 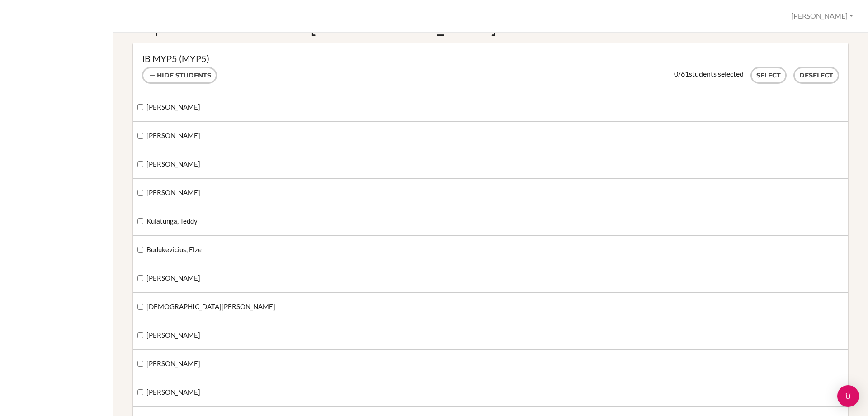 I want to click on button: Select, so click(x=768, y=75).